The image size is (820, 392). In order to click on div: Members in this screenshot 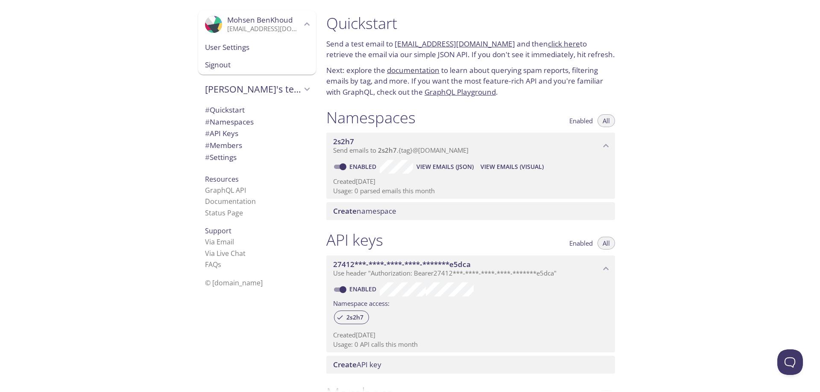, I will do `click(257, 146)`.